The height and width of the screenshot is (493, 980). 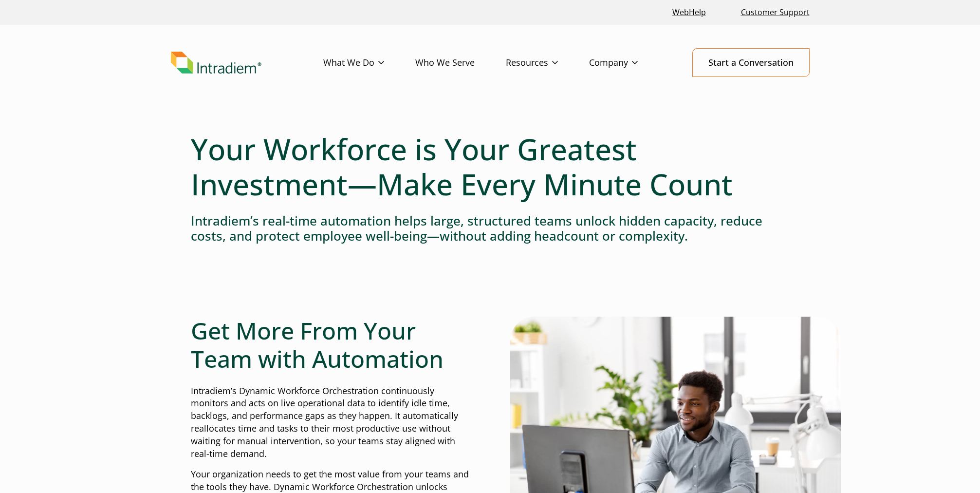 What do you see at coordinates (689, 12) in the screenshot?
I see `a: Link opens in a new window` at bounding box center [689, 12].